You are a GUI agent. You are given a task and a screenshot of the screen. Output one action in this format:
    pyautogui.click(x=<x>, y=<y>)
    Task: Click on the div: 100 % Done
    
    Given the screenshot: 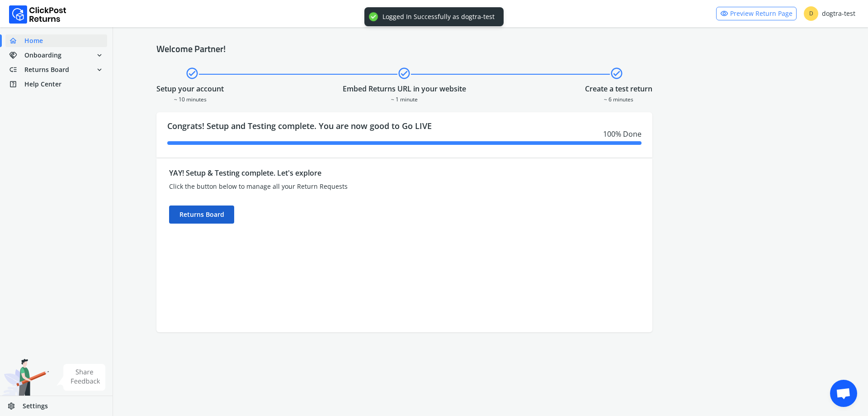 What is the action you would take?
    pyautogui.click(x=404, y=134)
    